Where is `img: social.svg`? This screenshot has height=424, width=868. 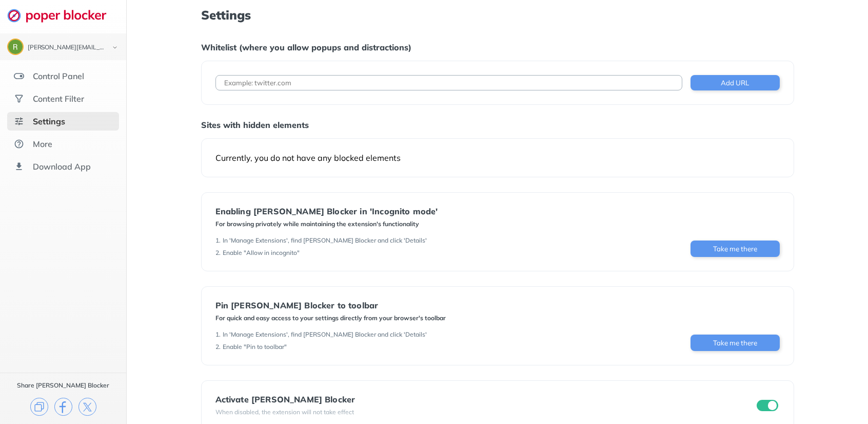
img: social.svg is located at coordinates (19, 99).